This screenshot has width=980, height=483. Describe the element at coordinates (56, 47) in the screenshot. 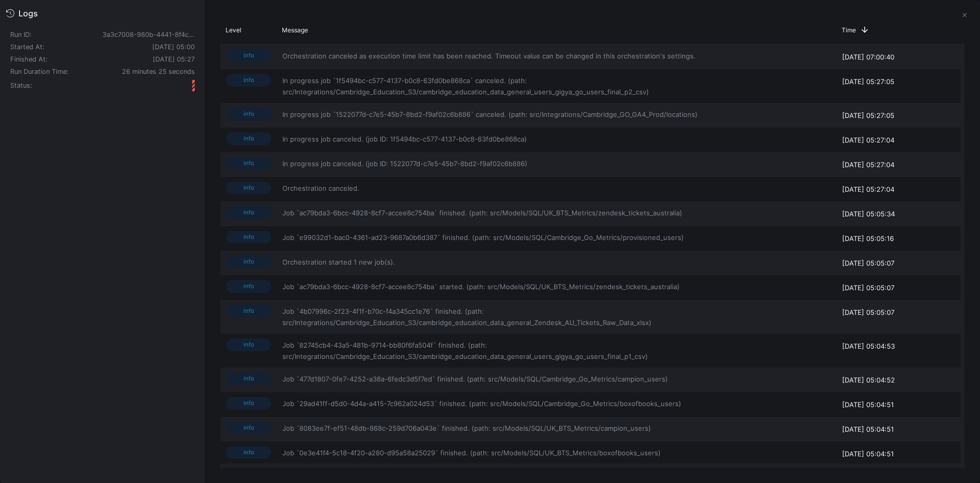

I see `div: Started At:` at that location.